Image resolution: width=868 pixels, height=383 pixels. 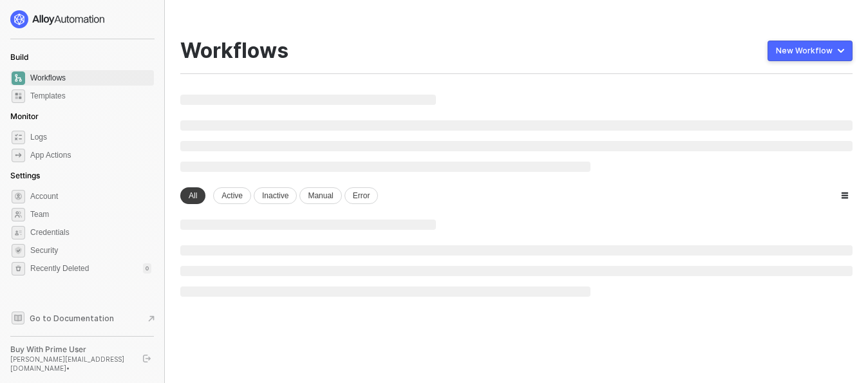 What do you see at coordinates (18, 251) in the screenshot?
I see `span: security` at bounding box center [18, 251].